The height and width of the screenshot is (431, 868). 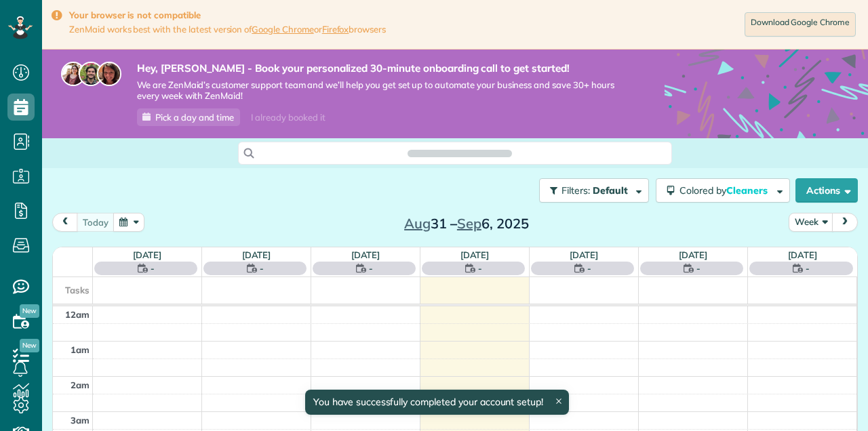 I want to click on strong: Your browser is not compatible, so click(x=227, y=15).